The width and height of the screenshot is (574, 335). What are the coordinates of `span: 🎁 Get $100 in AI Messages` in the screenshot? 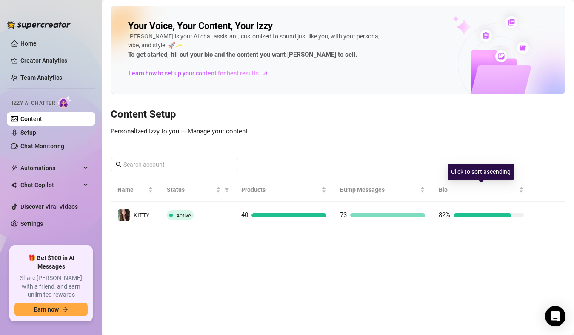 It's located at (51, 262).